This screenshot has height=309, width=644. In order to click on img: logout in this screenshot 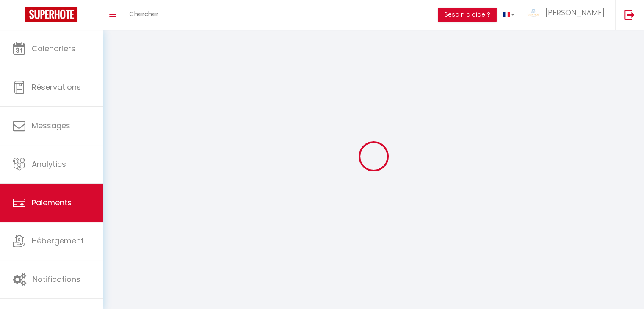, I will do `click(629, 14)`.